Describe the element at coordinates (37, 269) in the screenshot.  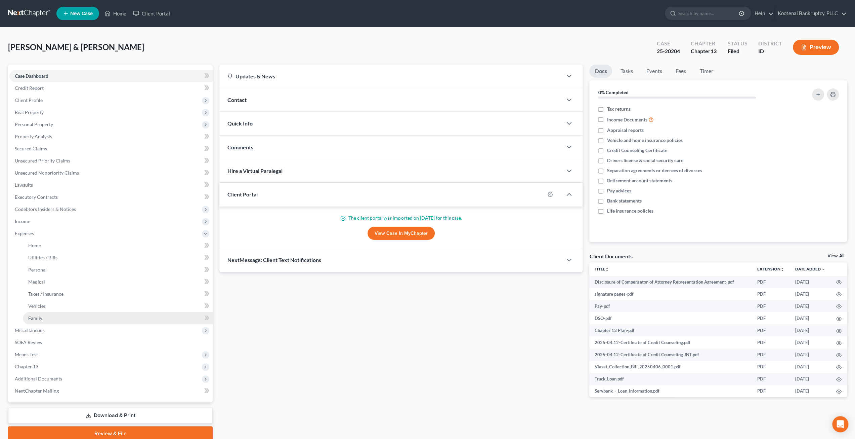
I see `span: Personal` at that location.